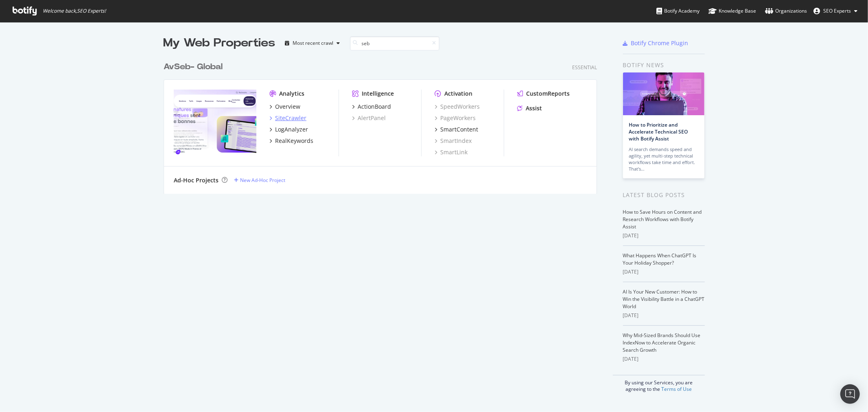 The width and height of the screenshot is (868, 412). I want to click on a: Why Mid-Sized Brands Should Use IndexNow to Accelerate Organic Search Growth, so click(662, 342).